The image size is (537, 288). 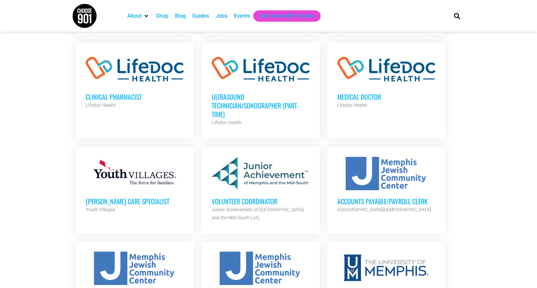 What do you see at coordinates (201, 16) in the screenshot?
I see `div: Guides` at bounding box center [201, 16].